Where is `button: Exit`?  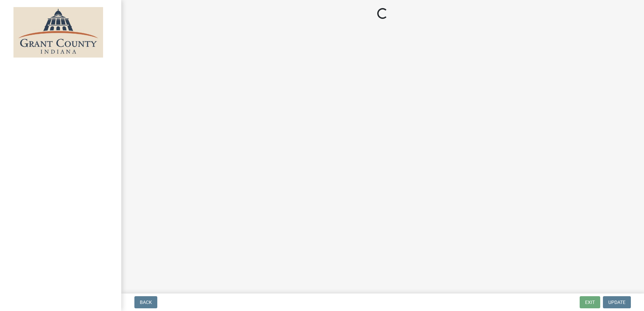
button: Exit is located at coordinates (590, 302).